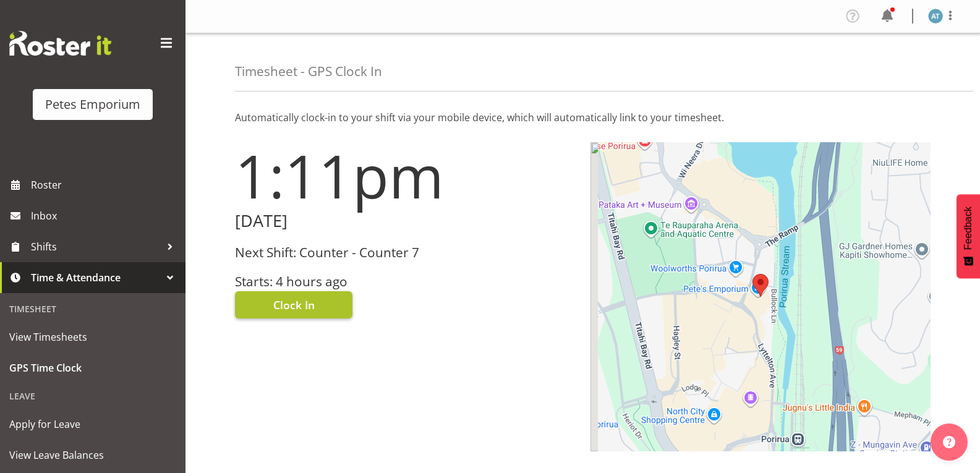 The image size is (980, 473). Describe the element at coordinates (93, 455) in the screenshot. I see `a: View Leave Balances` at that location.